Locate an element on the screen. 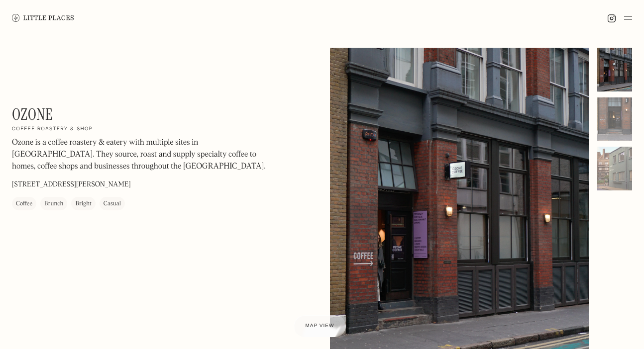 Image resolution: width=644 pixels, height=349 pixels. div: Bright is located at coordinates (83, 204).